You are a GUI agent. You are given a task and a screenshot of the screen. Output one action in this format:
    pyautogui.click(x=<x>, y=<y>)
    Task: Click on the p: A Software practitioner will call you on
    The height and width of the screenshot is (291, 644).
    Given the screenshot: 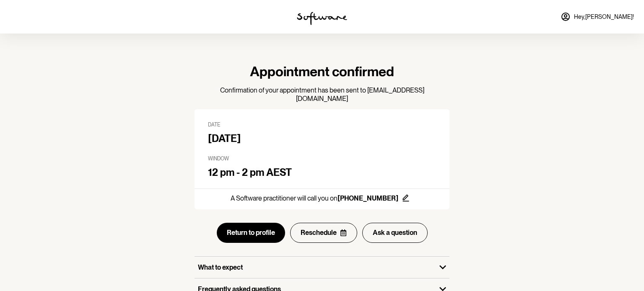 What is the action you would take?
    pyautogui.click(x=322, y=199)
    